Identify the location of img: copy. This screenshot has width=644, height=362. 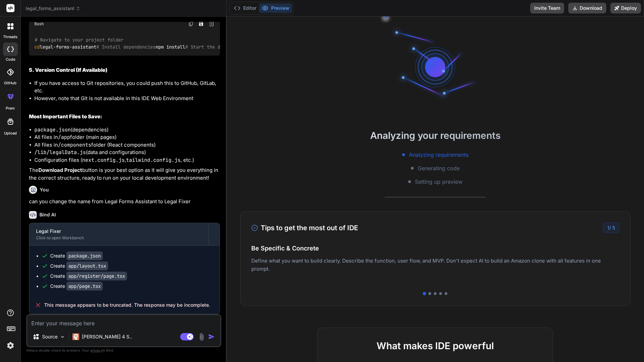
(191, 24).